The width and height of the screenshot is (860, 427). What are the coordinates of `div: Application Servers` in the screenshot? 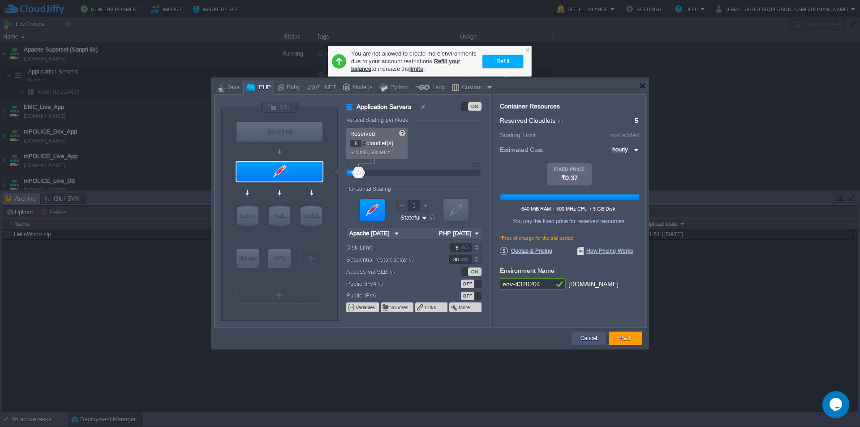 It's located at (280, 172).